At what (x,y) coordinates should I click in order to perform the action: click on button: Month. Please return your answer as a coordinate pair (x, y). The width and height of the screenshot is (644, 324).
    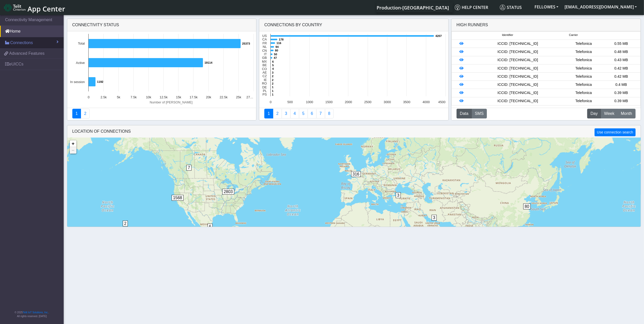
    Looking at the image, I should click on (626, 113).